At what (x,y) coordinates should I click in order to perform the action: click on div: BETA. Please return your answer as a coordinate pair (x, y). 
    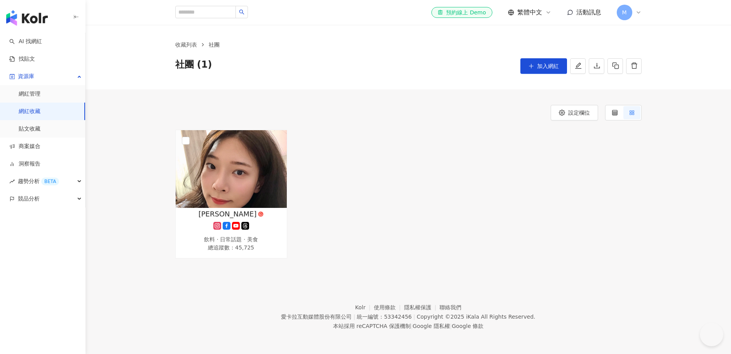
    Looking at the image, I should click on (50, 182).